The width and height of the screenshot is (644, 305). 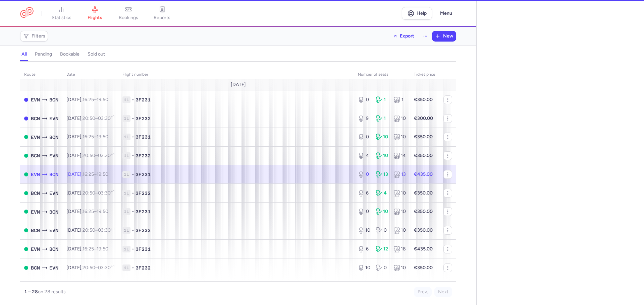 I want to click on span: Export, so click(x=407, y=36).